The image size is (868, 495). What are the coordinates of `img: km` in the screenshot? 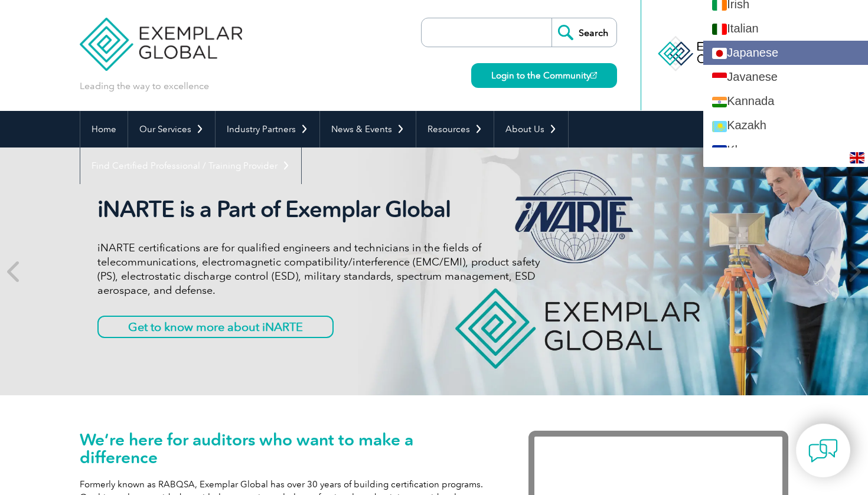 It's located at (719, 151).